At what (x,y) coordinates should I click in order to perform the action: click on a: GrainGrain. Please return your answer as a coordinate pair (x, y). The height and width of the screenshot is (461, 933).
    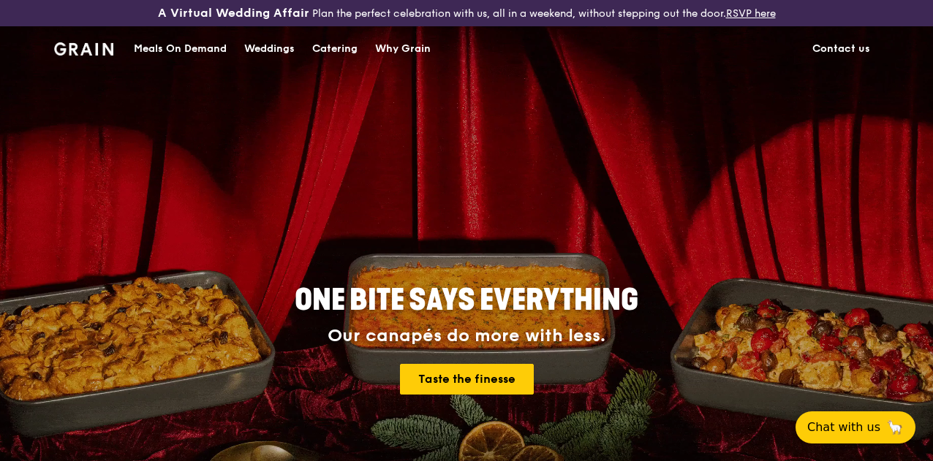
    Looking at the image, I should click on (83, 48).